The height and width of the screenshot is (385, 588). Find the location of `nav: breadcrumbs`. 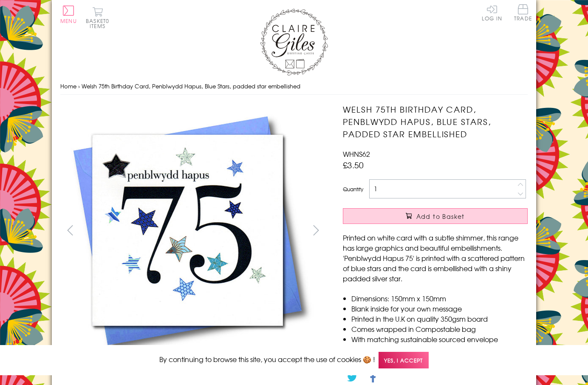

nav: breadcrumbs is located at coordinates (294, 86).